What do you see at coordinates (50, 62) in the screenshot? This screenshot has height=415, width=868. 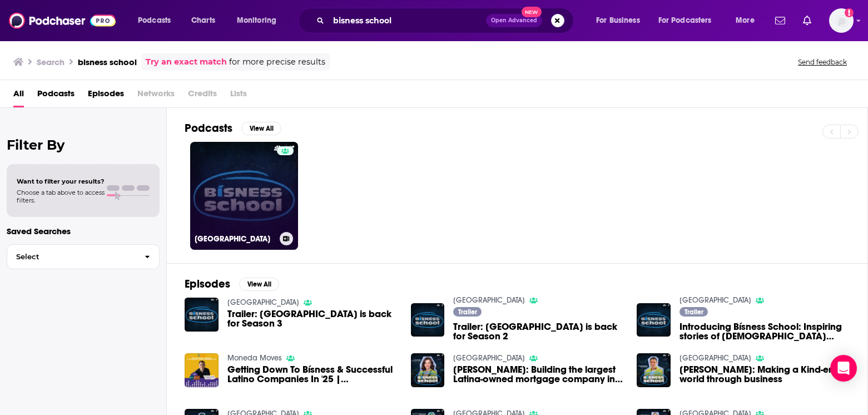 I see `h3: Search` at bounding box center [50, 62].